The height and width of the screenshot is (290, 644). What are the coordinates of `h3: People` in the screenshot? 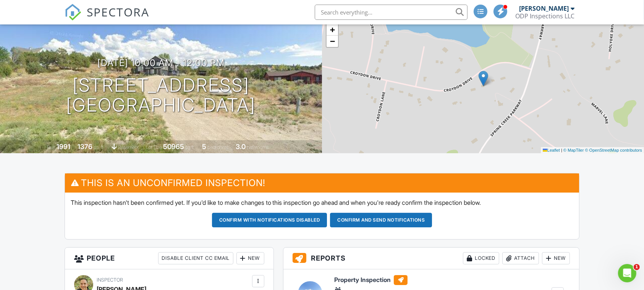 It's located at (169, 258).